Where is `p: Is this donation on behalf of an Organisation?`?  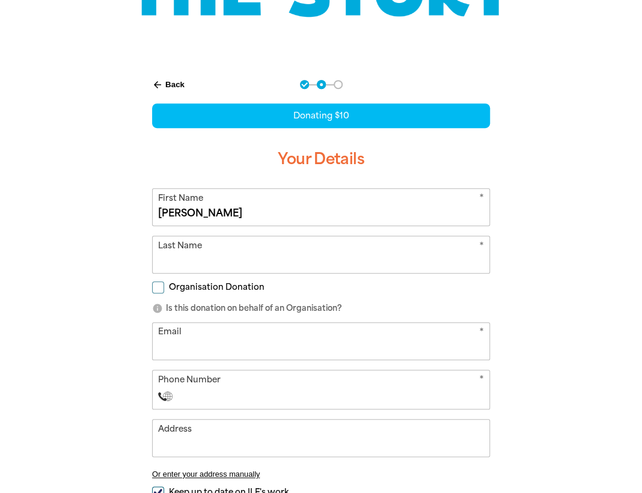 p: Is this donation on behalf of an Organisation? is located at coordinates (321, 308).